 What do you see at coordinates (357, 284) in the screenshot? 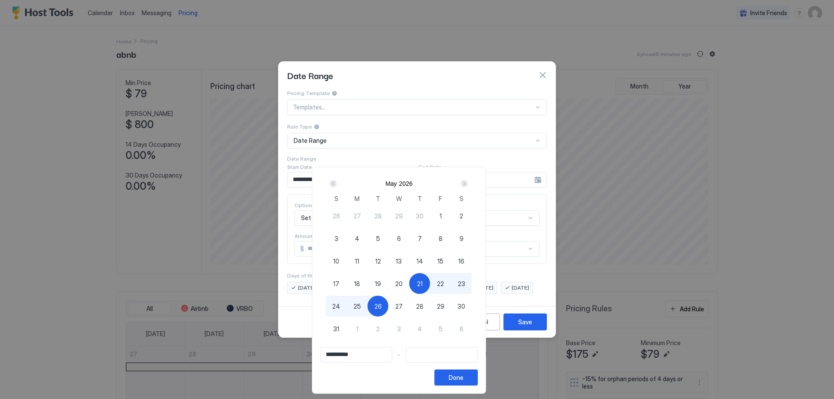
I see `span: 18` at bounding box center [357, 284].